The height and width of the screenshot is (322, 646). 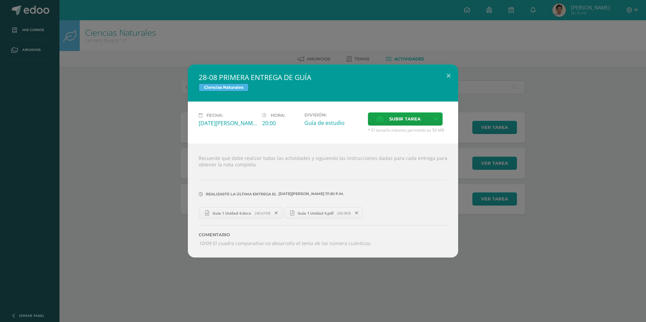 I want to click on span: Ciencias Naturales, so click(x=224, y=88).